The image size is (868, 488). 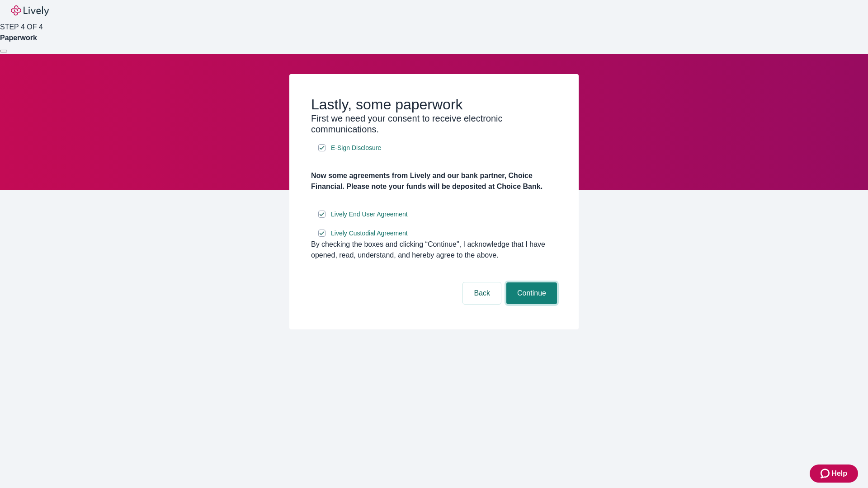 What do you see at coordinates (482, 293) in the screenshot?
I see `button: Back` at bounding box center [482, 293].